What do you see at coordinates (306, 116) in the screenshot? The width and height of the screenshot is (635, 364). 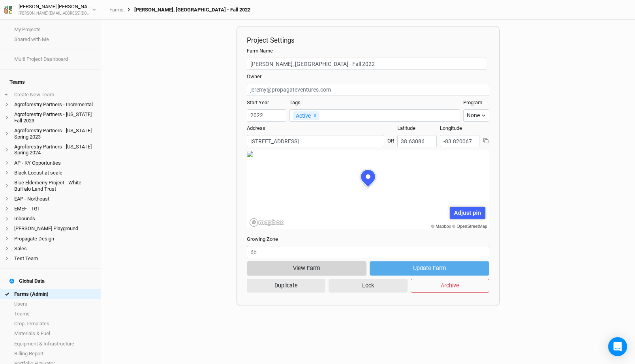 I see `div: Active` at bounding box center [306, 116].